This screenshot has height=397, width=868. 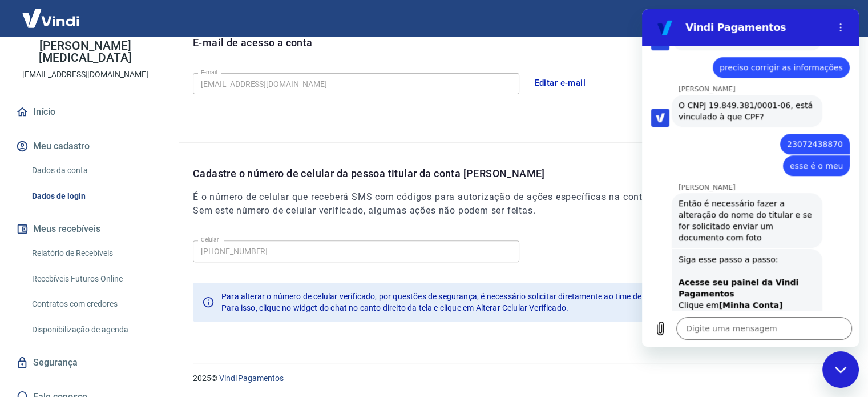 I want to click on div: Siga esse passo a passo: Clique em Em seguida clique em Clique em, so click(x=105, y=290).